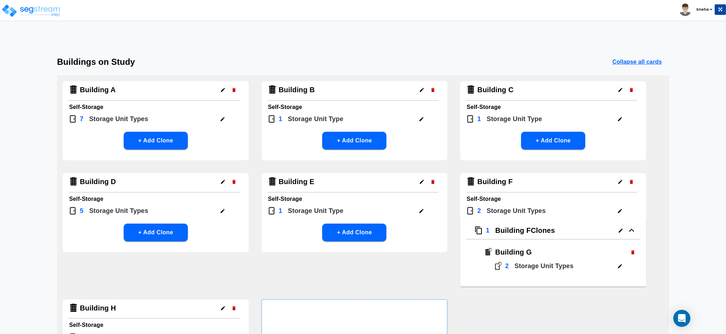 The width and height of the screenshot is (726, 334). Describe the element at coordinates (703, 9) in the screenshot. I see `b: Sneha` at that location.